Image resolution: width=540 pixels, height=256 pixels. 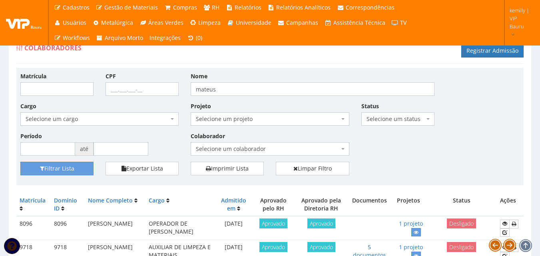 I want to click on a: Limpeza, so click(x=205, y=23).